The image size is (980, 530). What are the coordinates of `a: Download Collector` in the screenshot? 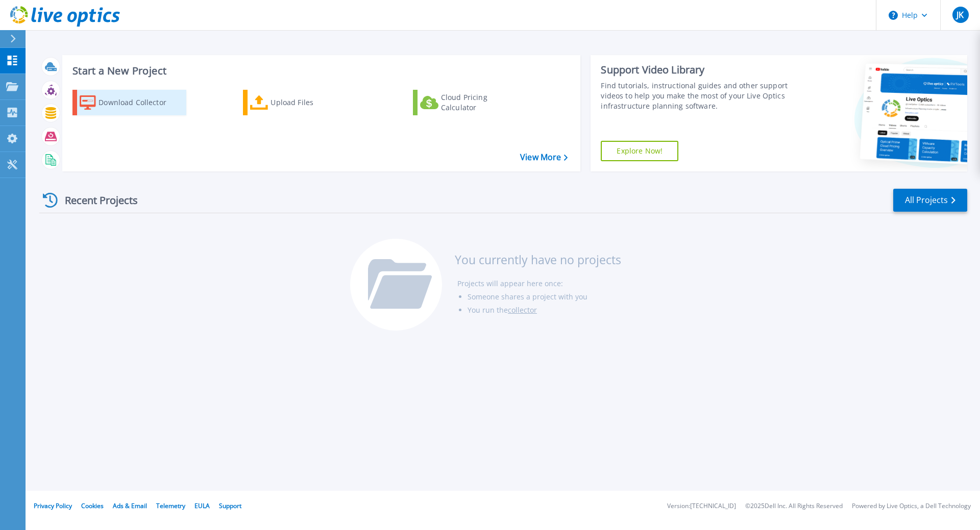 It's located at (129, 103).